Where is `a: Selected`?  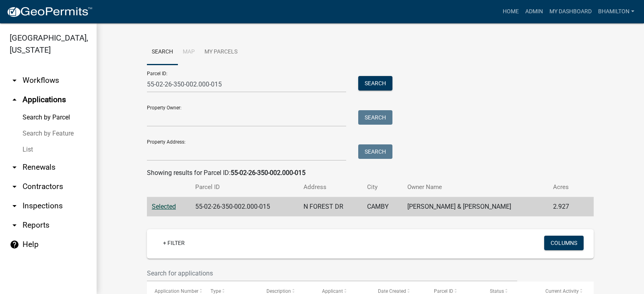 a: Selected is located at coordinates (164, 206).